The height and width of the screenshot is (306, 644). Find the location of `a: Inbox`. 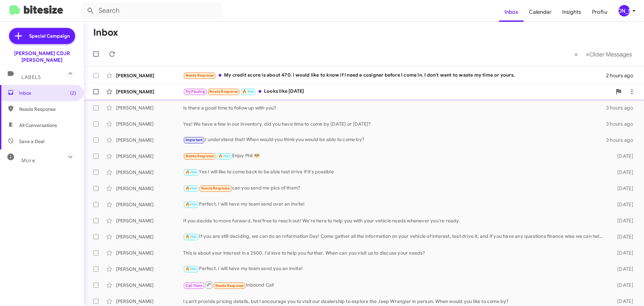

a: Inbox is located at coordinates (511, 12).